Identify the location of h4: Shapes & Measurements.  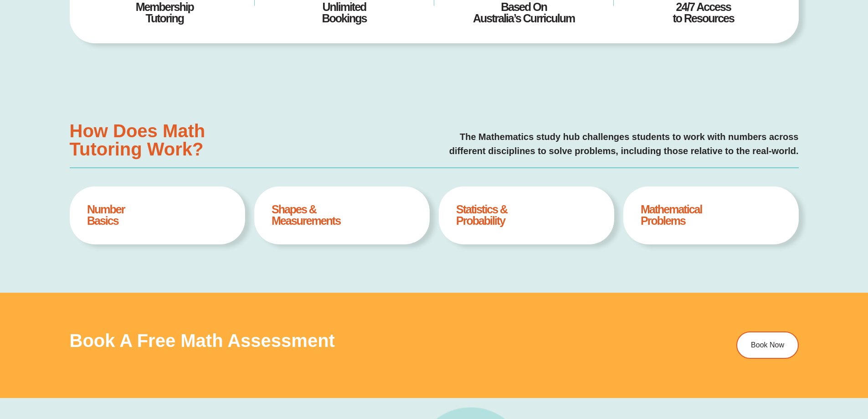
(342, 215).